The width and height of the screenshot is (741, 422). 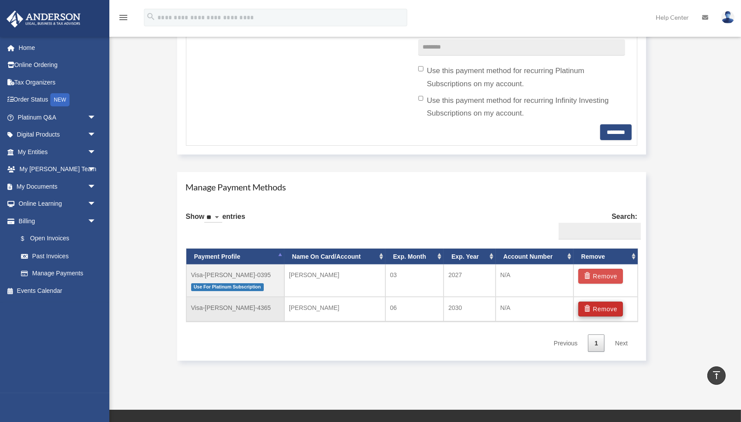 I want to click on th: Payment Profile: activate to sort column descending, so click(x=235, y=256).